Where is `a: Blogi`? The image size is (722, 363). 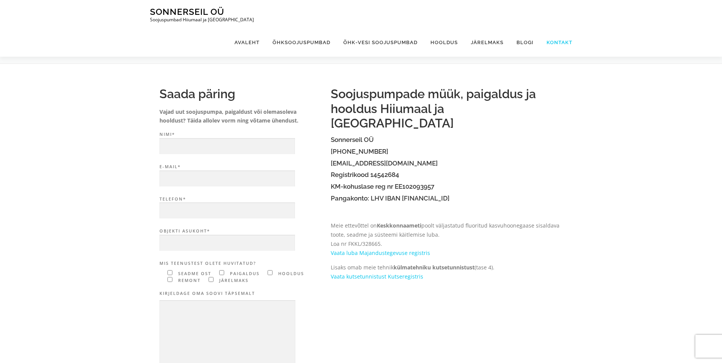
a: Blogi is located at coordinates (525, 42).